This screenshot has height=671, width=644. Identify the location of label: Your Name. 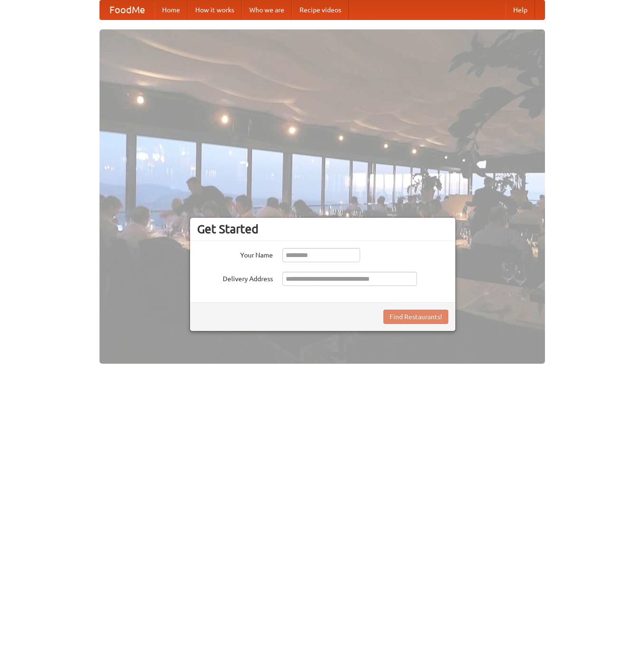
(235, 253).